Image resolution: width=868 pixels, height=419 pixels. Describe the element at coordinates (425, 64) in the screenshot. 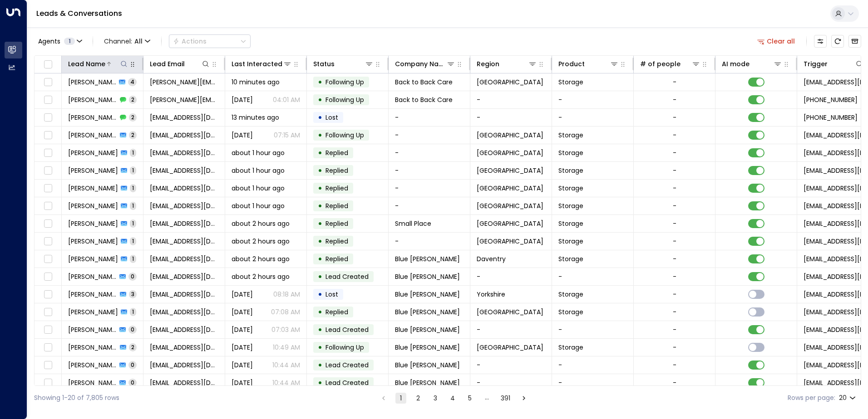

I see `div: Company Name` at that location.